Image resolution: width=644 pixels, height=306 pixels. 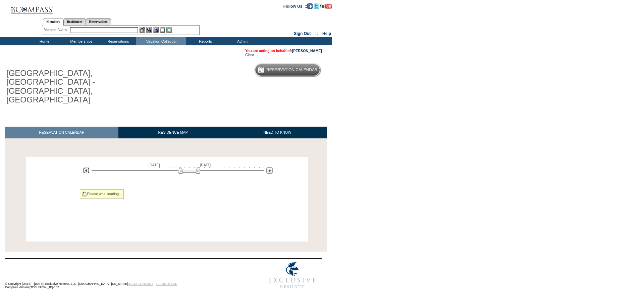 I want to click on h5: Reservation Calendar, so click(x=292, y=70).